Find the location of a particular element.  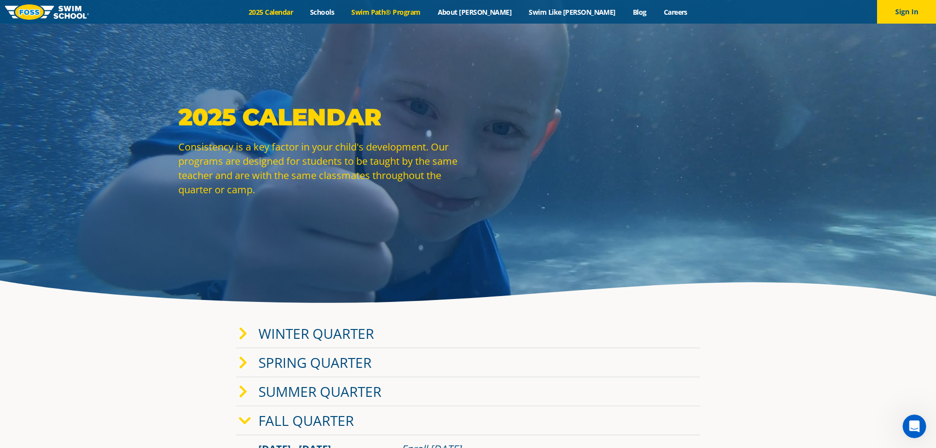

a: Spring Quarter is located at coordinates (315, 362).